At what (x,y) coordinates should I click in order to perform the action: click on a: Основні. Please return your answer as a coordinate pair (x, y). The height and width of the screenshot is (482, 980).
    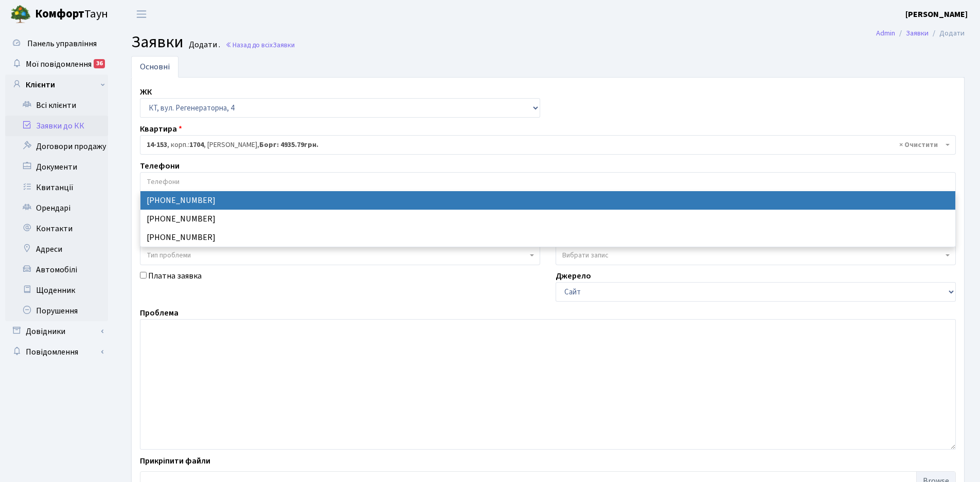
    Looking at the image, I should click on (155, 67).